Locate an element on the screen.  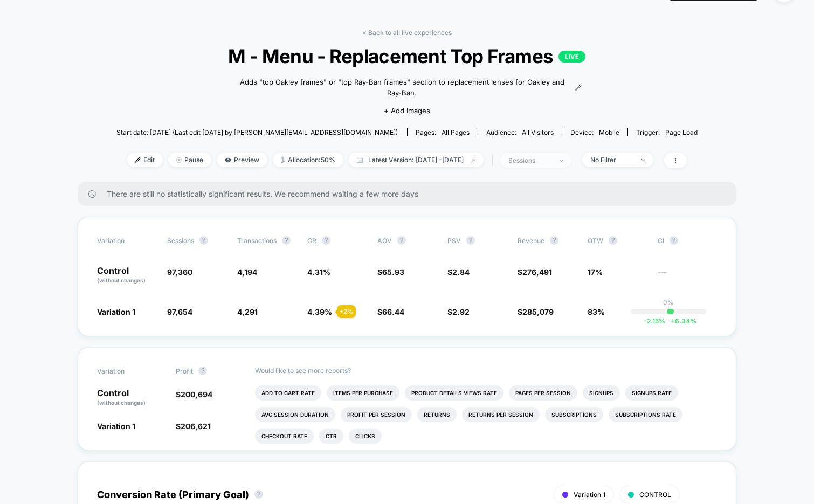
div: Audience: is located at coordinates (520, 132).